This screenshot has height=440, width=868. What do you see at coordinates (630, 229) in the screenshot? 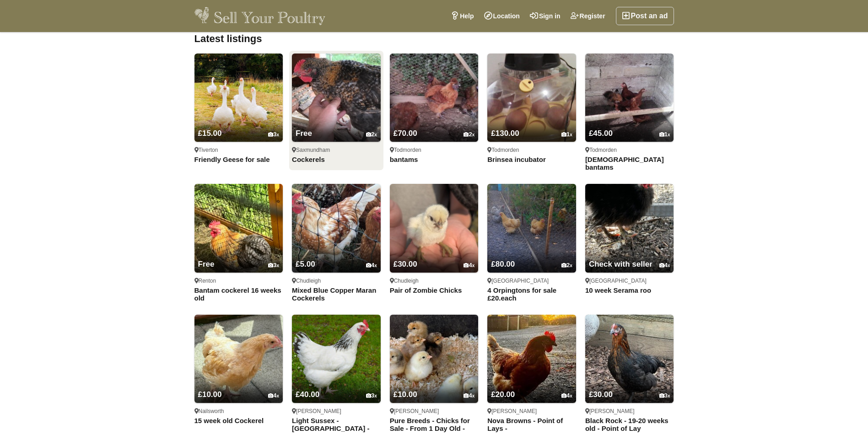
I see `img: 10 week Serama roo` at bounding box center [630, 229].